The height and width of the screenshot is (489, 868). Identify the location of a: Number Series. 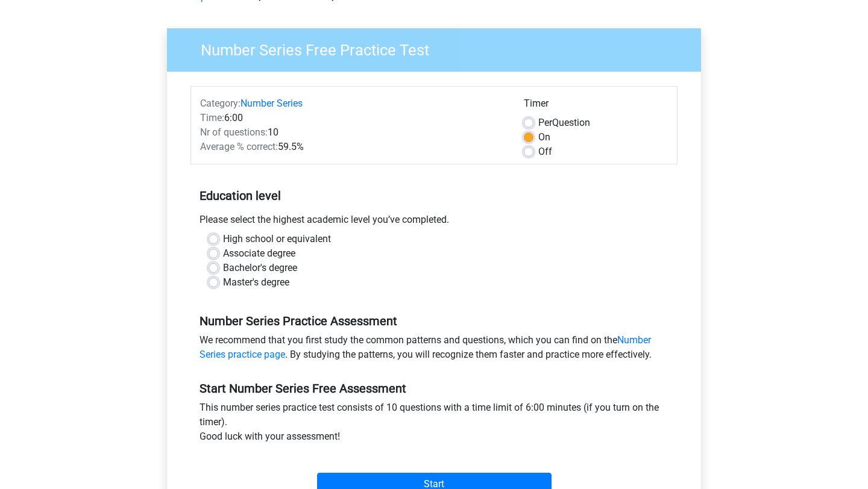
(271, 103).